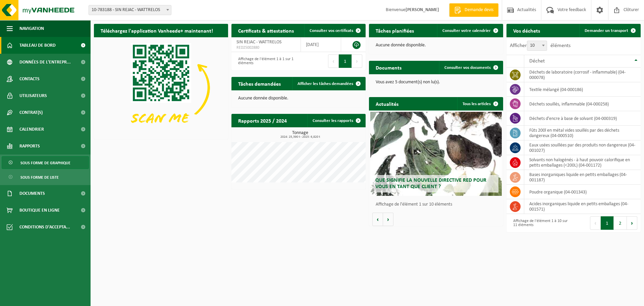  What do you see at coordinates (582, 75) in the screenshot?
I see `td: déchets de laboratoire (corrosif - inflammable) (04-000078)` at bounding box center [582, 75].